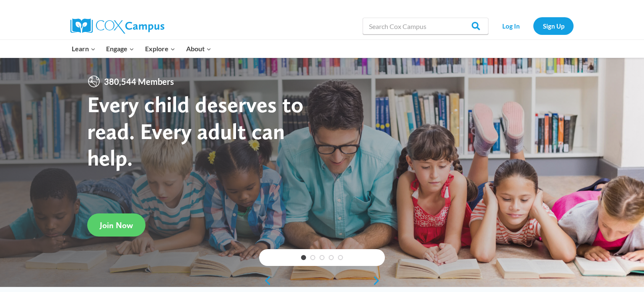  Describe the element at coordinates (313, 257) in the screenshot. I see `a: 2` at that location.